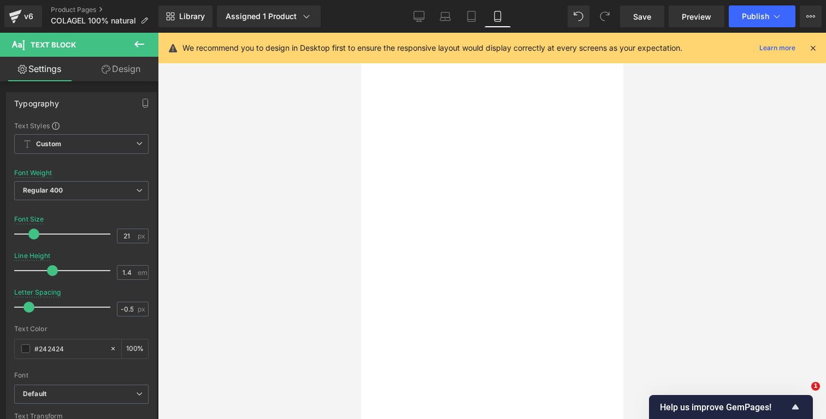  I want to click on span: Preview, so click(696, 16).